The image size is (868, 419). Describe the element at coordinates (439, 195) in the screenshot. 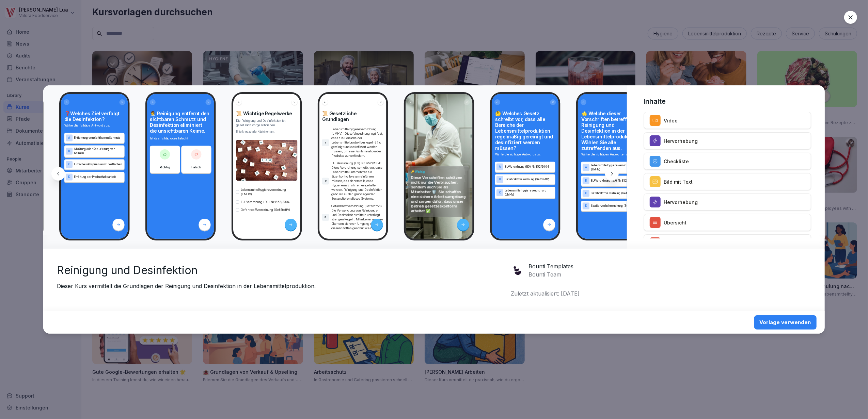

I see `p: Diese Vorschriften schützen nicht nur die Verbraucher, sondern auch Sie als Mitarbeiter 🛡️. Sie s...` at that location.